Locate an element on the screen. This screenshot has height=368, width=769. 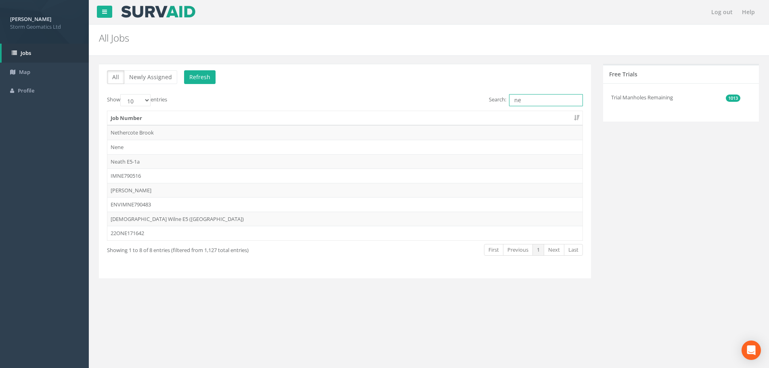
h2: All Jobs is located at coordinates (373, 38).